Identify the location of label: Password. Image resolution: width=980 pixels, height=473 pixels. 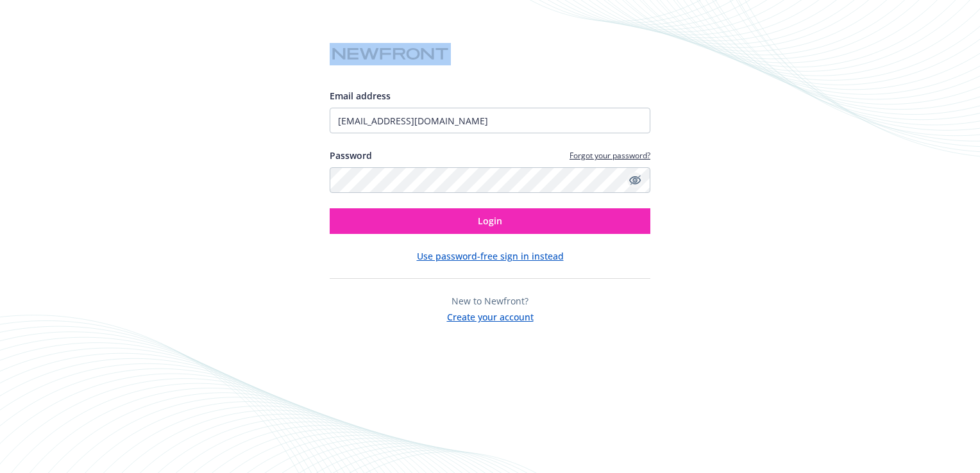
(351, 155).